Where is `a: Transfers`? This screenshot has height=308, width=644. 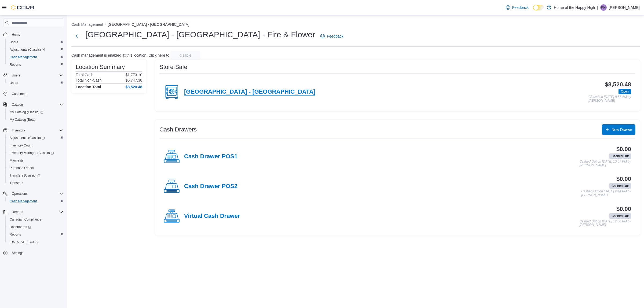
a: Transfers is located at coordinates (16, 183).